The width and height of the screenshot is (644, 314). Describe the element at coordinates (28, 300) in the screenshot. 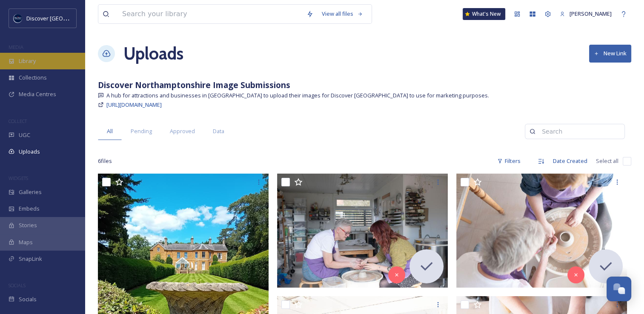

I see `span: Socials` at that location.